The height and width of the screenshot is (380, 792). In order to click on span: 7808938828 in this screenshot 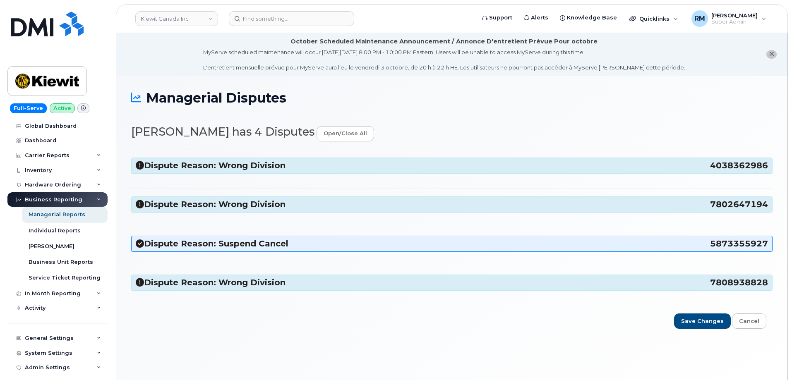, I will do `click(739, 283)`.